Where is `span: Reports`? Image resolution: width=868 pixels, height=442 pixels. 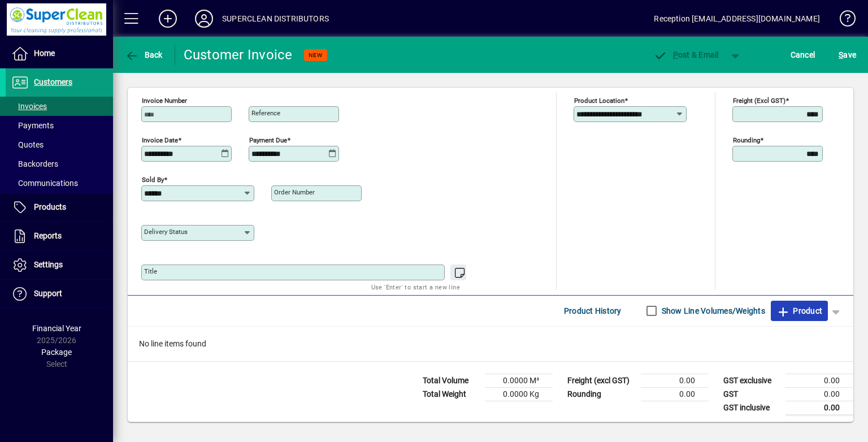 span: Reports is located at coordinates (48, 236).